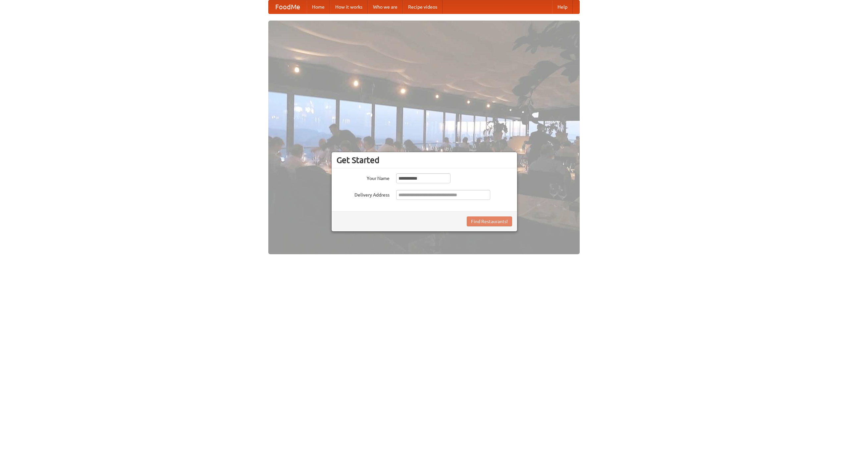 This screenshot has height=469, width=848. Describe the element at coordinates (563, 7) in the screenshot. I see `a: Help` at that location.